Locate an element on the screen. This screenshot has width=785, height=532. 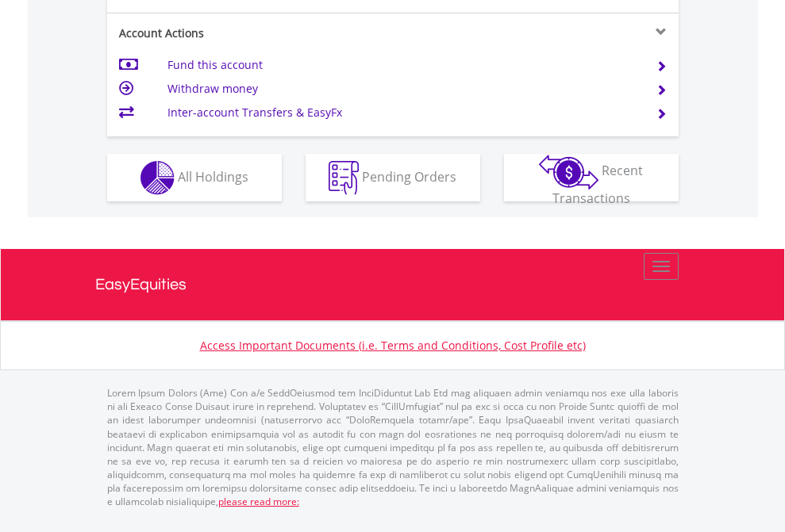
div: Account Actions is located at coordinates (250, 34).